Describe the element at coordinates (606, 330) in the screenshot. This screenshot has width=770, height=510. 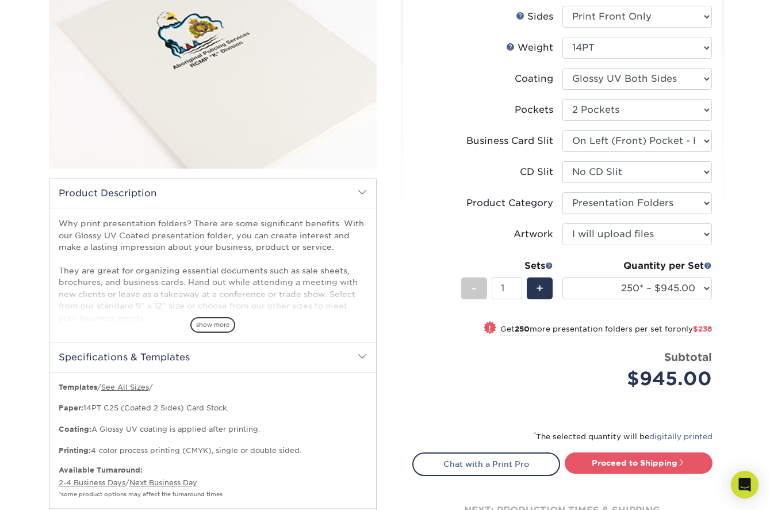
I see `small: Get more presentation folders per set for` at that location.